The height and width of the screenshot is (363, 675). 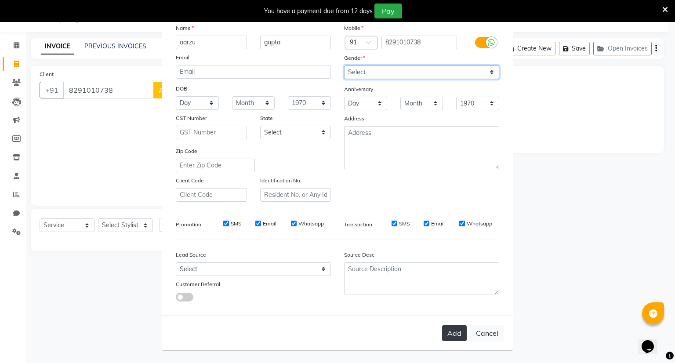 What do you see at coordinates (419, 42) in the screenshot?
I see `input: Mobile` at bounding box center [419, 42].